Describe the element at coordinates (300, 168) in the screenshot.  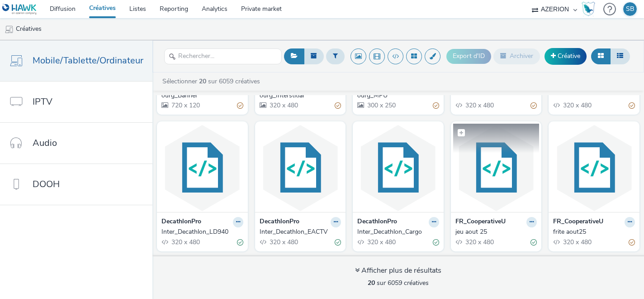
I see `img: Inter_Decathlon_EACTV visual` at that location.